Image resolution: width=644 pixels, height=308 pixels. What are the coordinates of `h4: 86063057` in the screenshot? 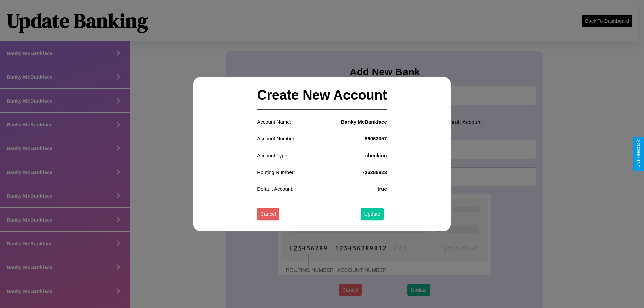 It's located at (376, 139).